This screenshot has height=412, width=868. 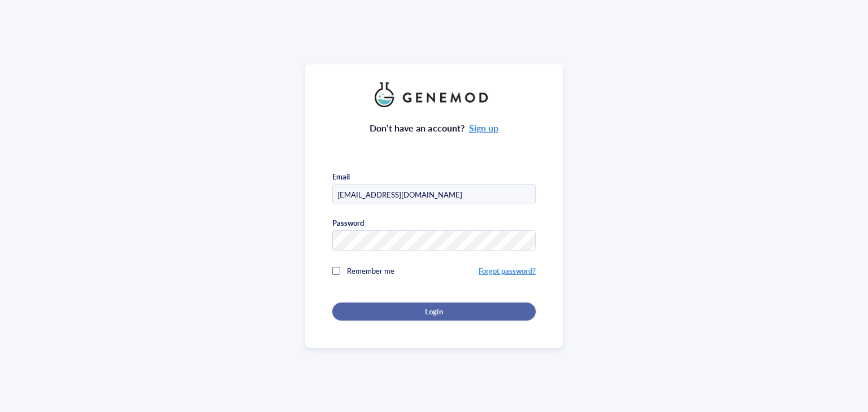 What do you see at coordinates (371, 271) in the screenshot?
I see `span: Remember me` at bounding box center [371, 271].